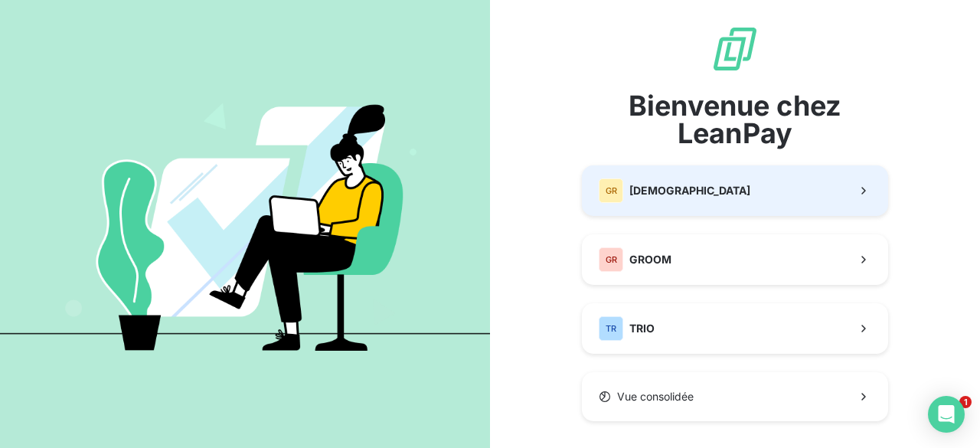 The height and width of the screenshot is (448, 980). I want to click on button: TRTRIO, so click(735, 329).